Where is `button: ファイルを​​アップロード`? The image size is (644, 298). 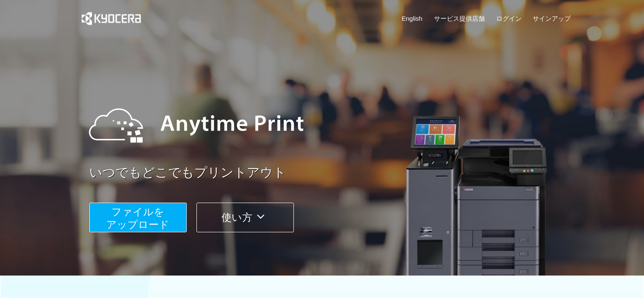 button: ファイルを​​アップロード is located at coordinates (138, 218).